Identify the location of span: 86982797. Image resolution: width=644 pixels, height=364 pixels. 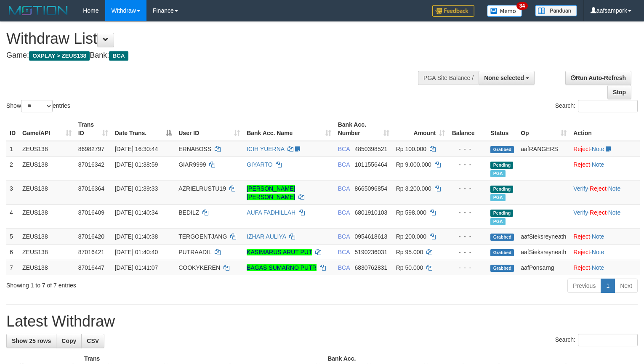
(91, 149).